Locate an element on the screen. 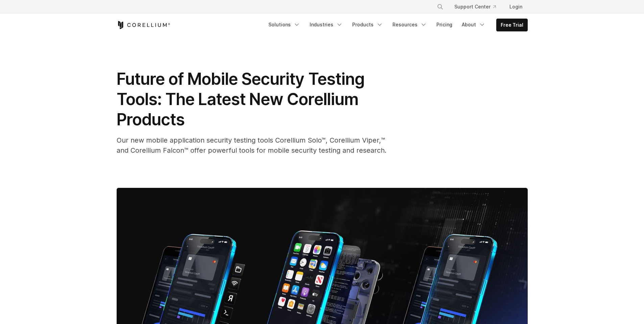 The width and height of the screenshot is (644, 324). a: Solutions is located at coordinates (284, 25).